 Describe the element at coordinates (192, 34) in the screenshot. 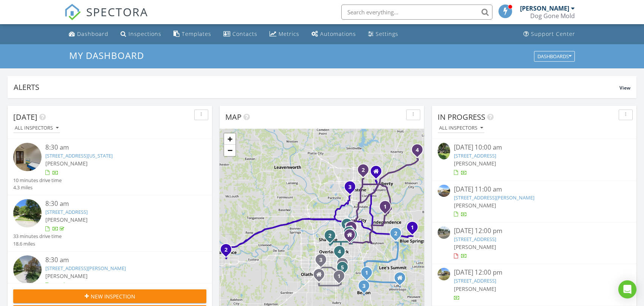

I see `a: Templates` at that location.